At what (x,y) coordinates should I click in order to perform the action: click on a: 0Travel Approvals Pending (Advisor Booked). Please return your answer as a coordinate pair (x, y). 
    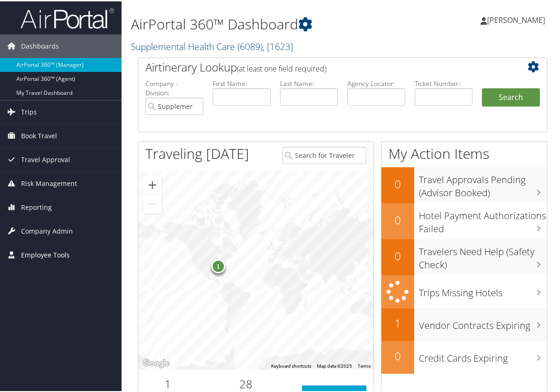
    Looking at the image, I should click on (464, 184).